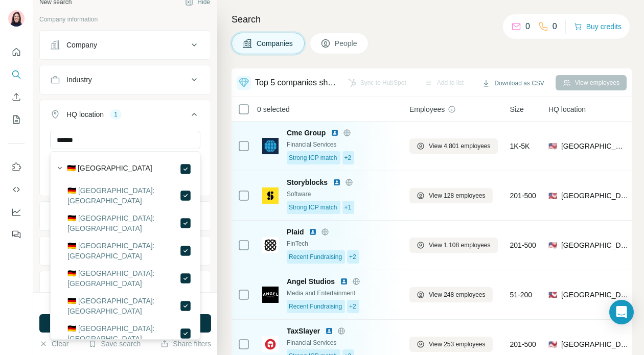  Describe the element at coordinates (54, 344) in the screenshot. I see `button: Clear` at that location.